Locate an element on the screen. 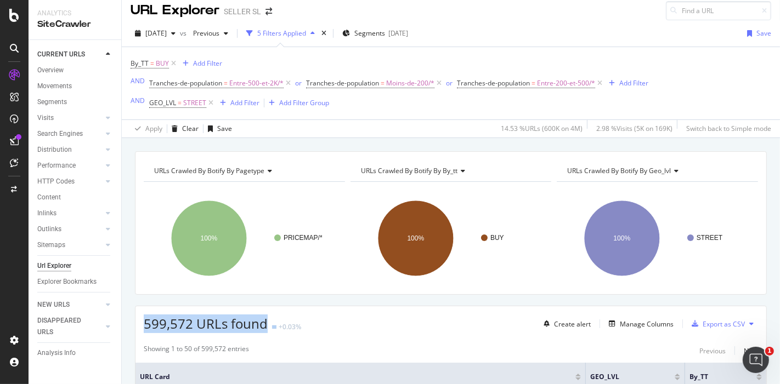 The width and height of the screenshot is (780, 384). div: Next is located at coordinates (751, 351).